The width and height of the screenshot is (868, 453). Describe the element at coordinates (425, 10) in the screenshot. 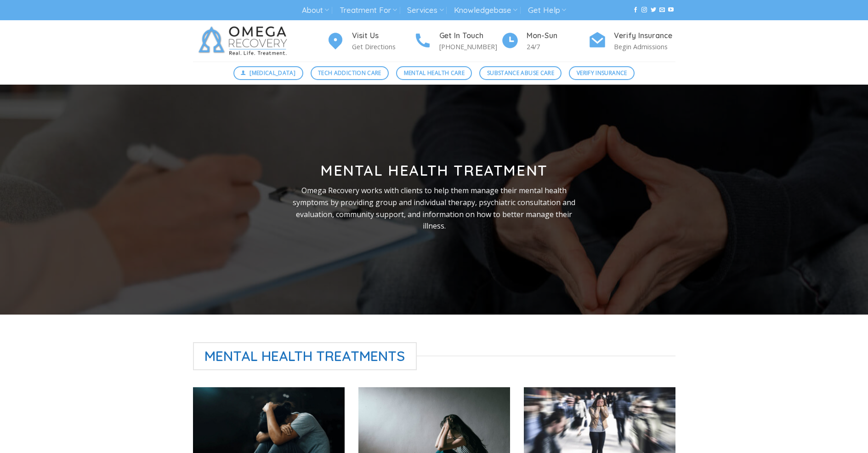

I see `a: Services` at that location.